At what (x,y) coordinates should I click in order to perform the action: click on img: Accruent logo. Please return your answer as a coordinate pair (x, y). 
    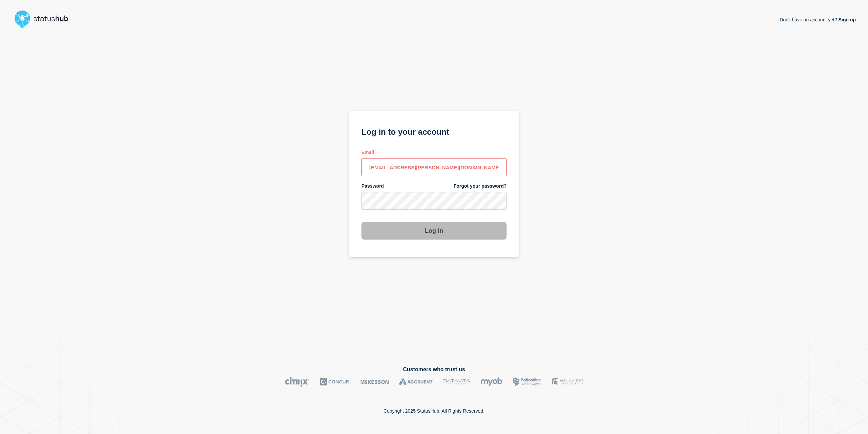
    Looking at the image, I should click on (416, 382).